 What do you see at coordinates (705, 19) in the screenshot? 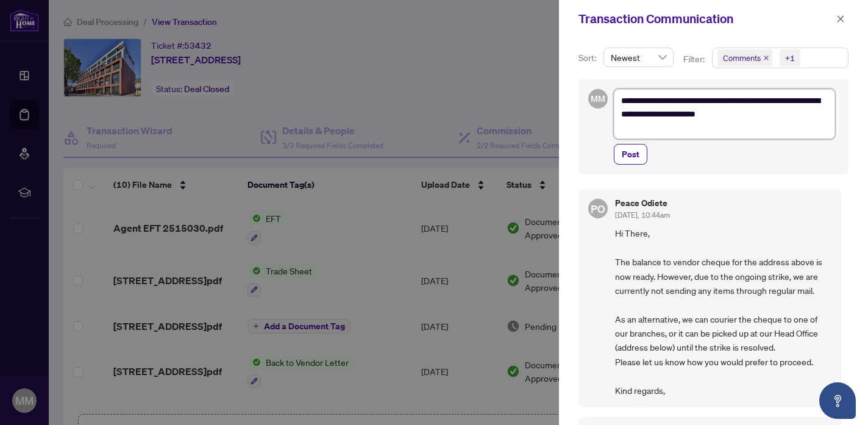
I see `div: Transaction Communication` at bounding box center [705, 19].